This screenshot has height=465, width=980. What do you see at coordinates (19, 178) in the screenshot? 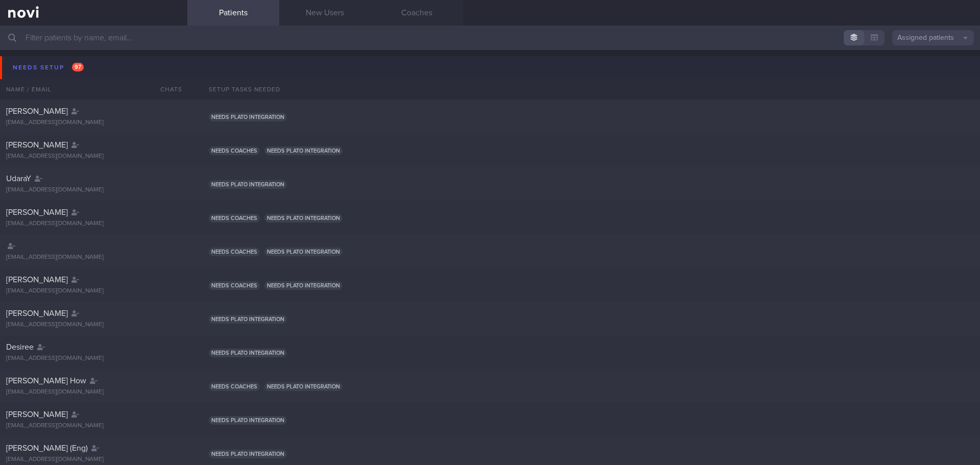
I see `span: UdaraY` at bounding box center [19, 178].